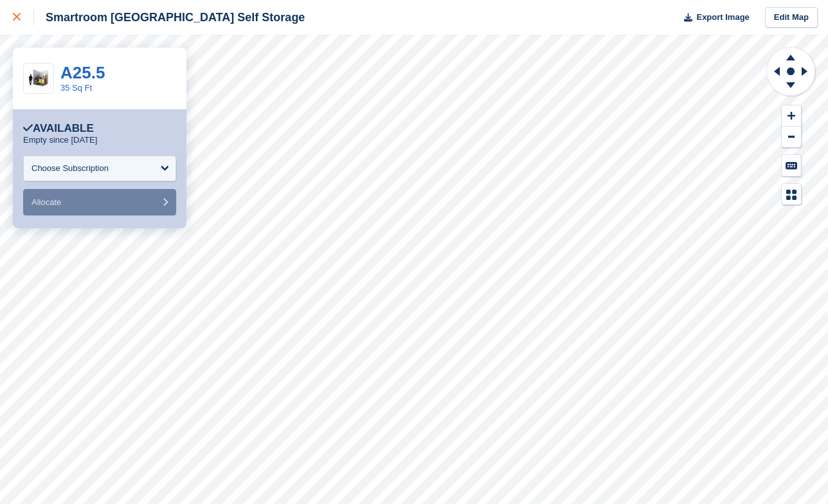 This screenshot has height=504, width=828. I want to click on button: Map Legend, so click(792, 194).